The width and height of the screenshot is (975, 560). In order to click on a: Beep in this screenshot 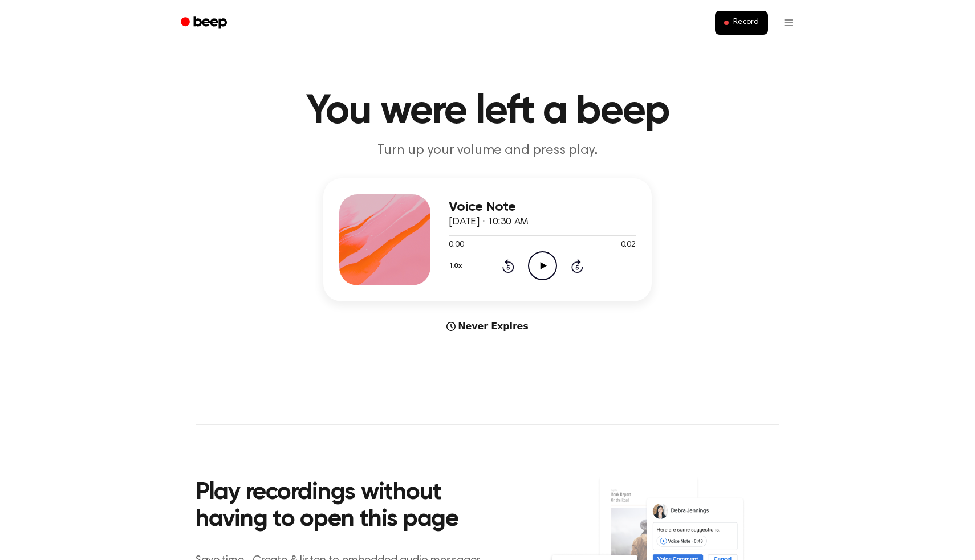, I will do `click(204, 23)`.